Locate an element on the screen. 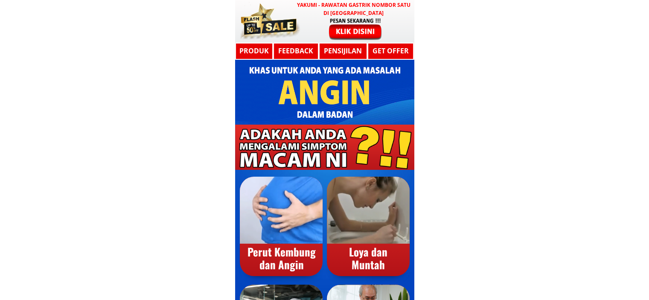 The height and width of the screenshot is (300, 649). div: Perut Kembung dan Angin is located at coordinates (282, 258).